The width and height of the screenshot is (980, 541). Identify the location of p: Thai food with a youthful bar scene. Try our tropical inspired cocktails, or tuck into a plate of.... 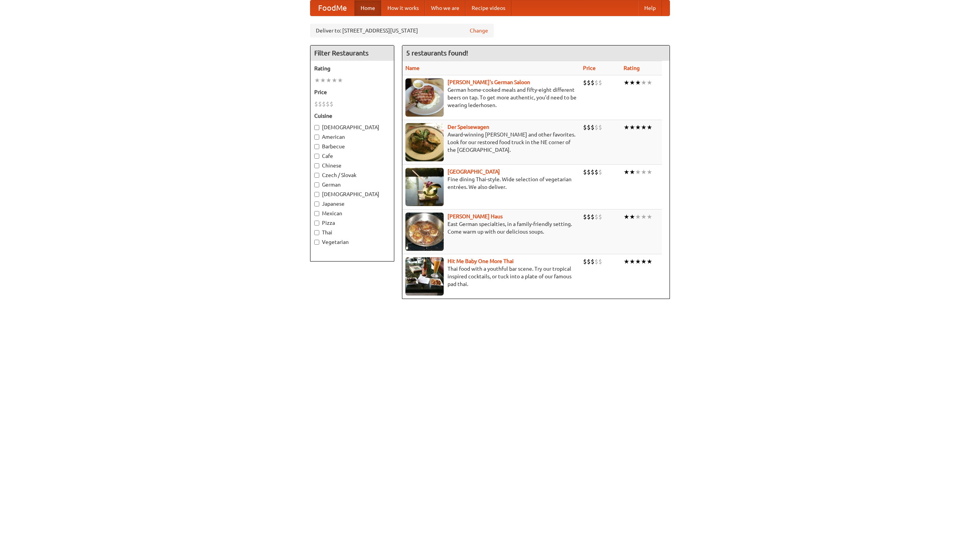
(491, 277).